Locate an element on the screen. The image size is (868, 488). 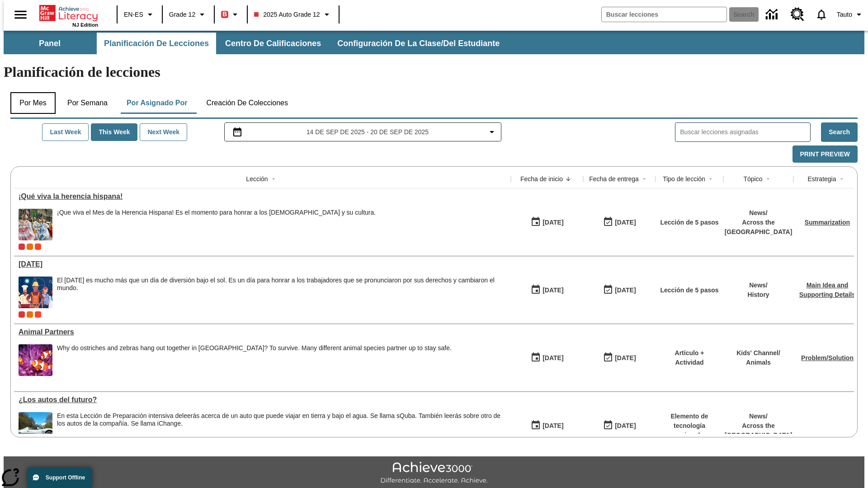
button: 06/30/26: Último día en que podrá accederse la lección is located at coordinates (619, 358).